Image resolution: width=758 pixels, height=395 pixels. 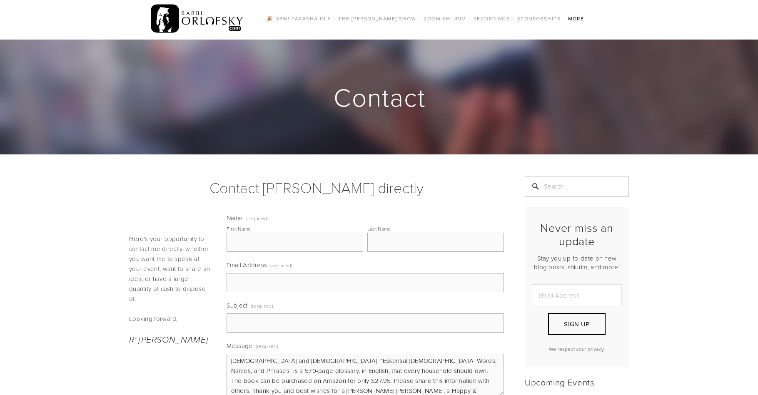 What do you see at coordinates (237, 305) in the screenshot?
I see `span: Subject` at bounding box center [237, 305].